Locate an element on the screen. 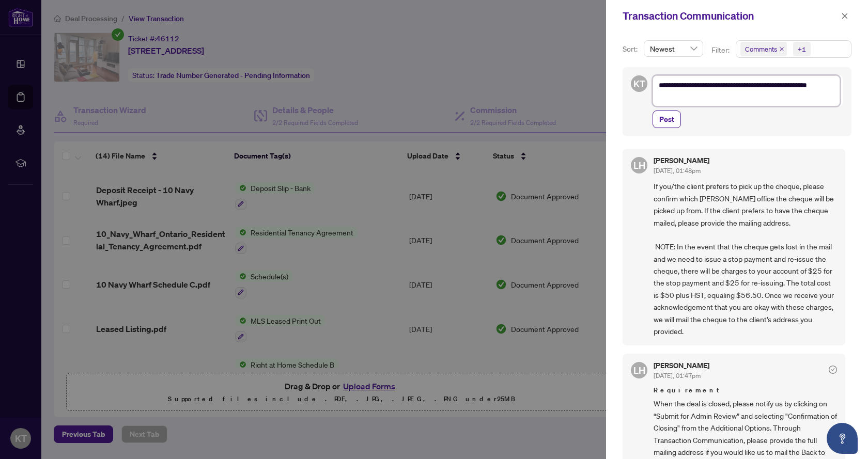 Image resolution: width=868 pixels, height=459 pixels. p: Sort: is located at coordinates (630, 49).